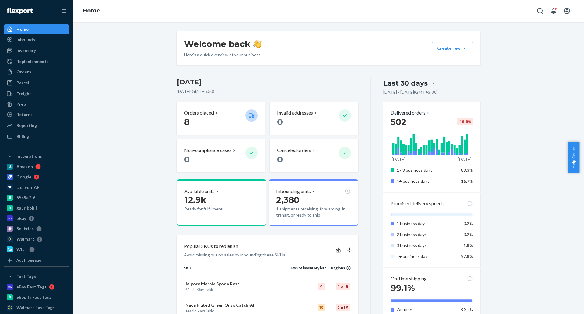  What do you see at coordinates (554, 11) in the screenshot?
I see `button: Open notifications` at bounding box center [554, 11].